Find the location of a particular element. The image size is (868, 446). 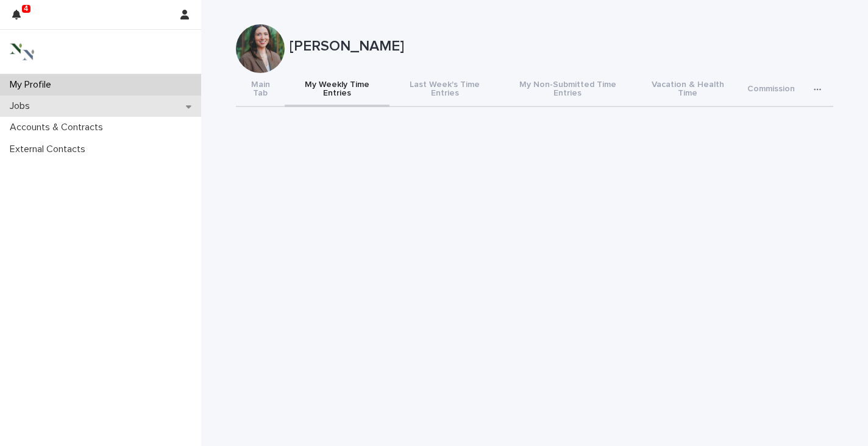

p: 4 is located at coordinates (26, 9).